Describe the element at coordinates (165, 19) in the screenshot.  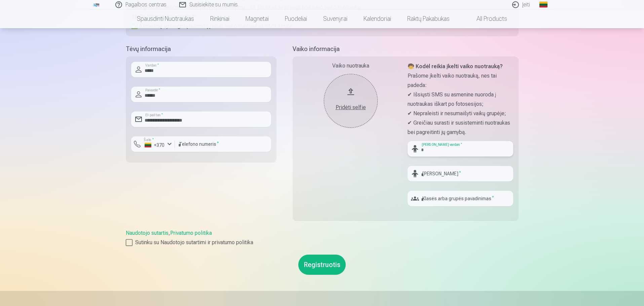
I see `a: Spausdinti nuotraukas` at that location.